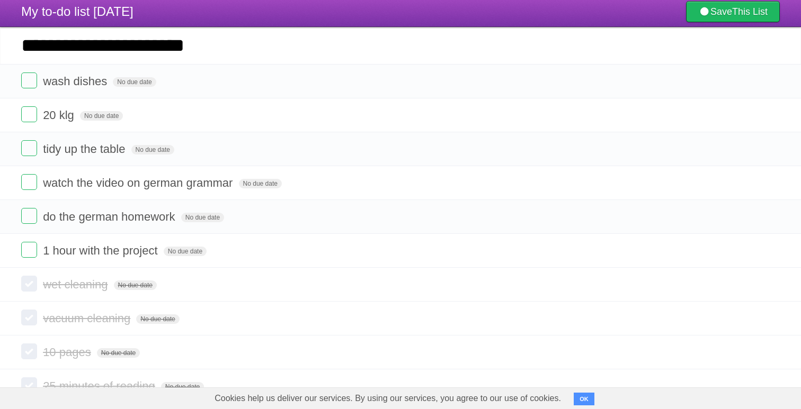 The width and height of the screenshot is (801, 409). What do you see at coordinates (85, 149) in the screenshot?
I see `span: tidy up the table` at bounding box center [85, 149].